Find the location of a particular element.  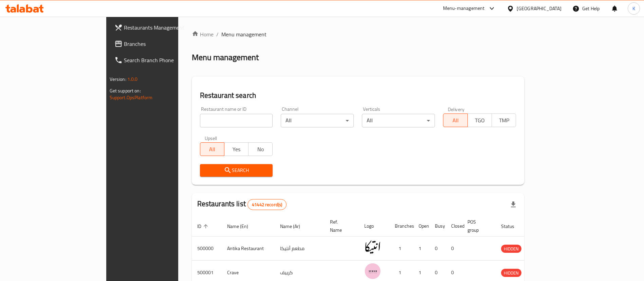

span: No is located at coordinates (260, 149).